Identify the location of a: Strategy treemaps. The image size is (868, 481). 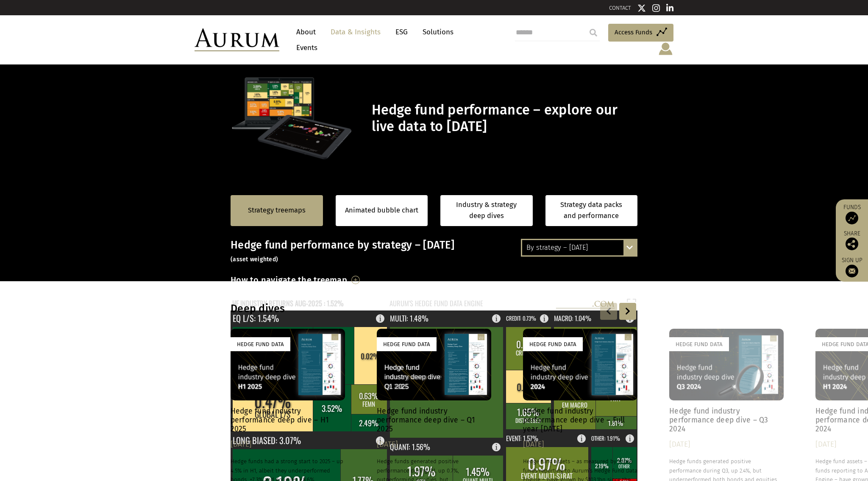
(277, 211).